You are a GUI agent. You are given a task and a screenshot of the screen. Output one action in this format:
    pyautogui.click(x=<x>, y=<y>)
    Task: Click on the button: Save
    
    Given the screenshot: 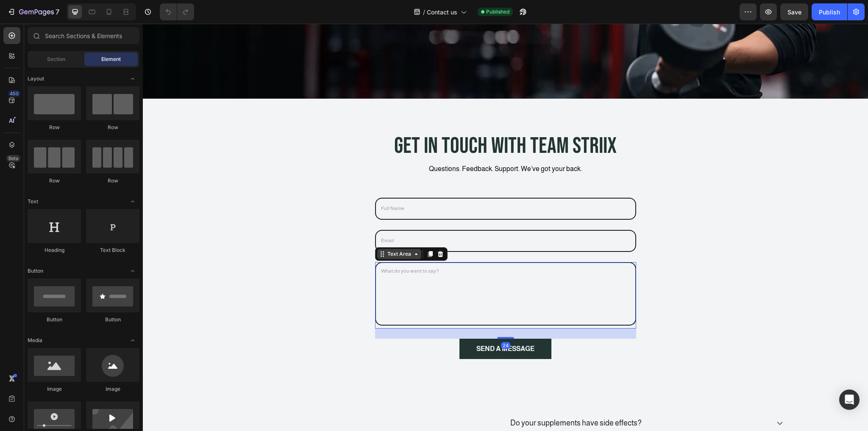 What is the action you would take?
    pyautogui.click(x=794, y=12)
    